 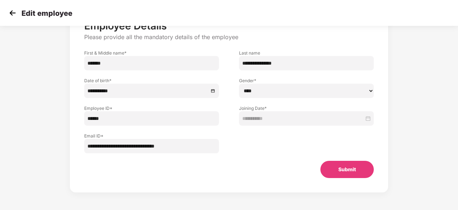 I want to click on label: Employee ID, so click(x=152, y=108).